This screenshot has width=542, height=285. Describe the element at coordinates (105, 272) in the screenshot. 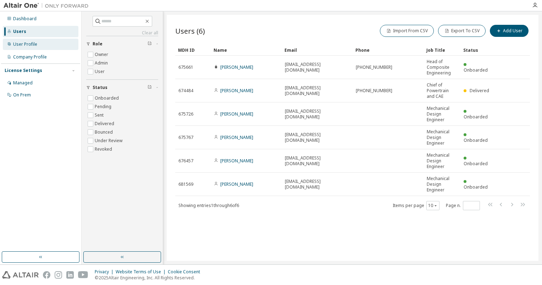

I see `div: Privacy` at that location.